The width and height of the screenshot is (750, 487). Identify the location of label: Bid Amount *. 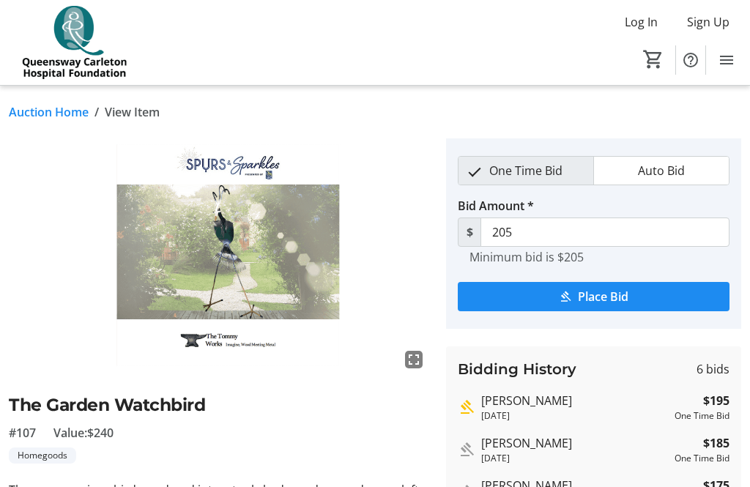
(496, 206).